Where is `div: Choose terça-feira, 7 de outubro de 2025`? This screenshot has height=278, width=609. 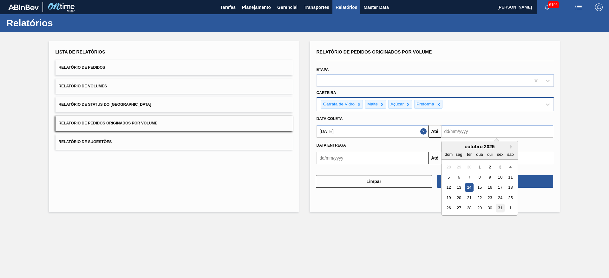 div: Choose terça-feira, 7 de outubro de 2025 is located at coordinates (469, 177).